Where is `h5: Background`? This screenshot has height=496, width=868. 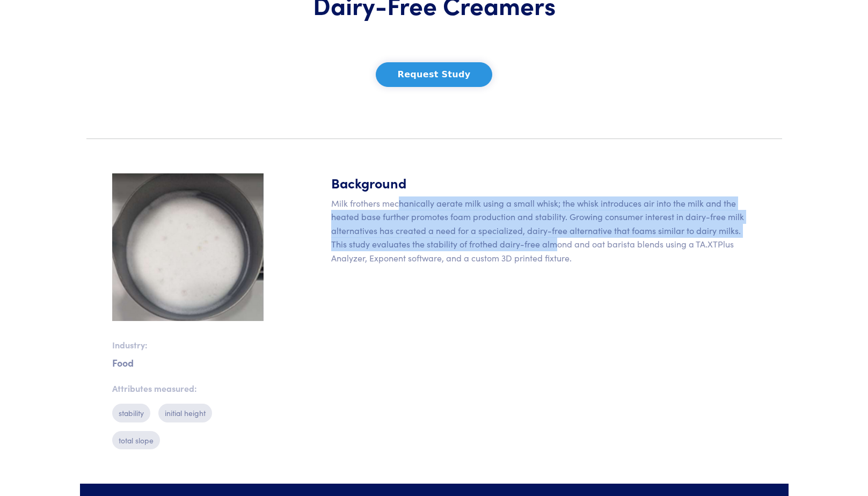
h5: Background is located at coordinates (544, 183).